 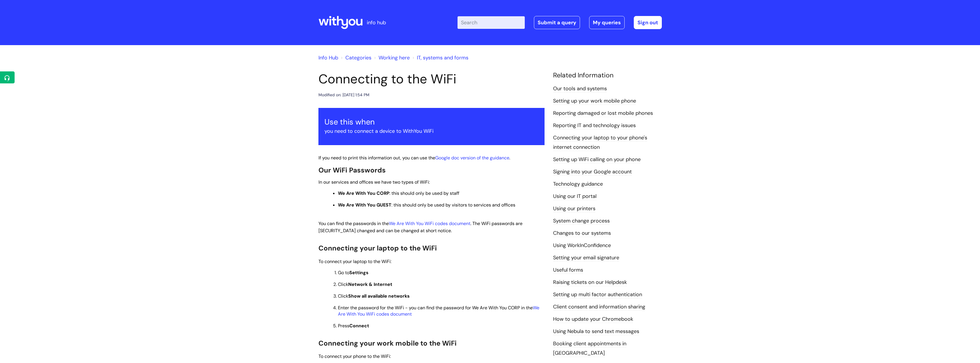 What do you see at coordinates (376, 23) in the screenshot?
I see `p: info hub` at bounding box center [376, 23].